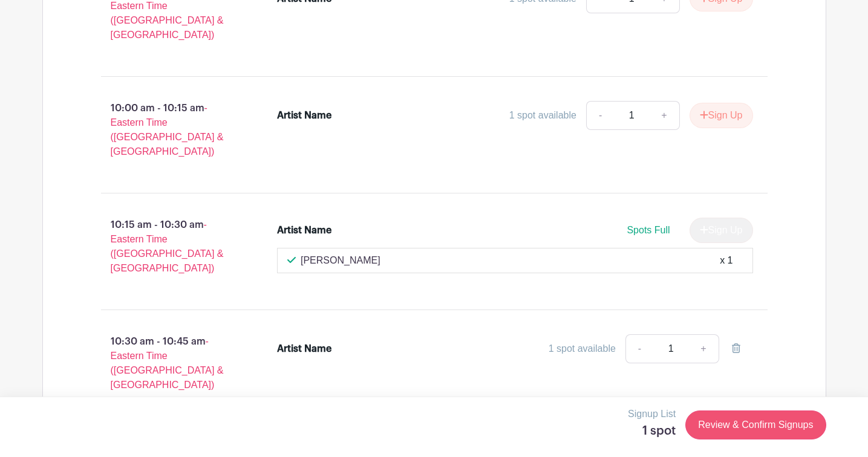  Describe the element at coordinates (756, 425) in the screenshot. I see `a: Review & Confirm Signups` at that location.